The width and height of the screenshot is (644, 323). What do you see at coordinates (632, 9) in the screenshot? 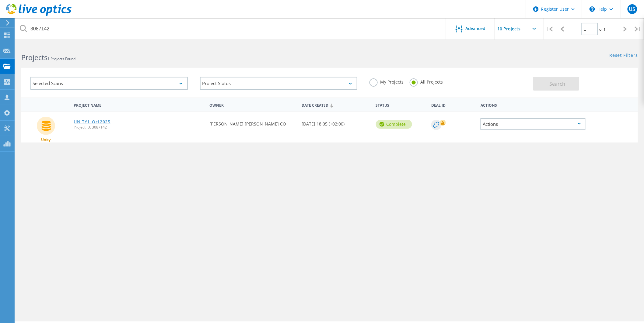
I see `span: US` at bounding box center [632, 9].